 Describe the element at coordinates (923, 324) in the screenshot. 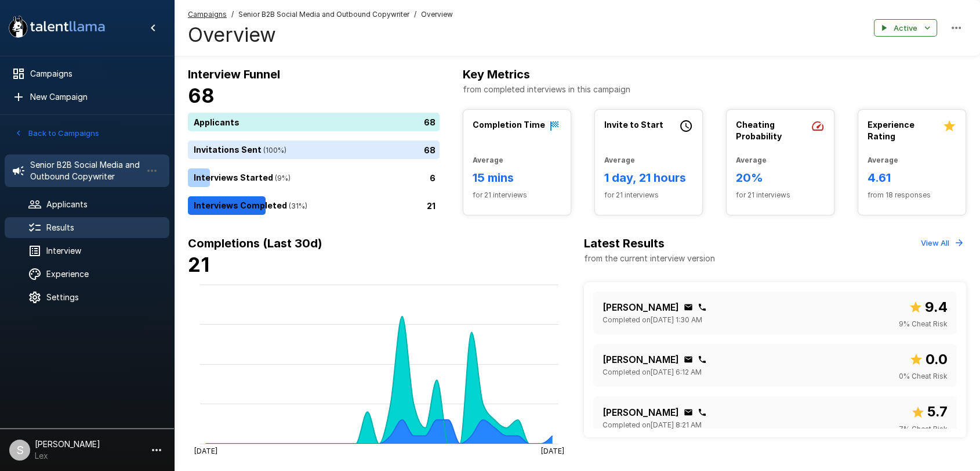

I see `span: 9 % Cheat Risk` at that location.